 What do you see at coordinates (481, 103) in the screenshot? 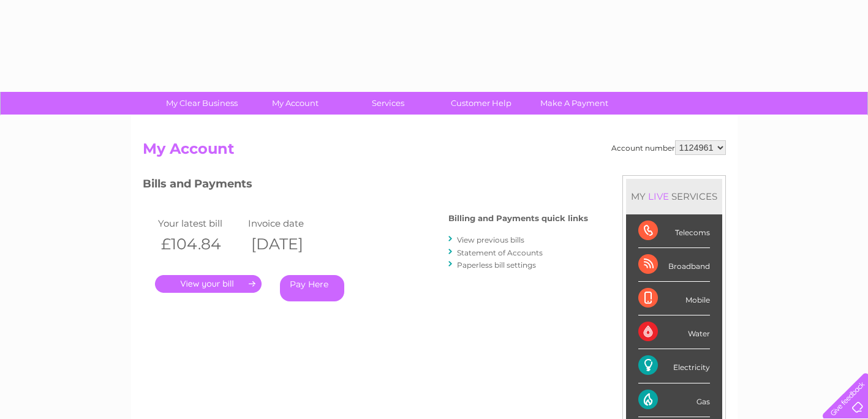
I see `a: Customer Help` at bounding box center [481, 103].